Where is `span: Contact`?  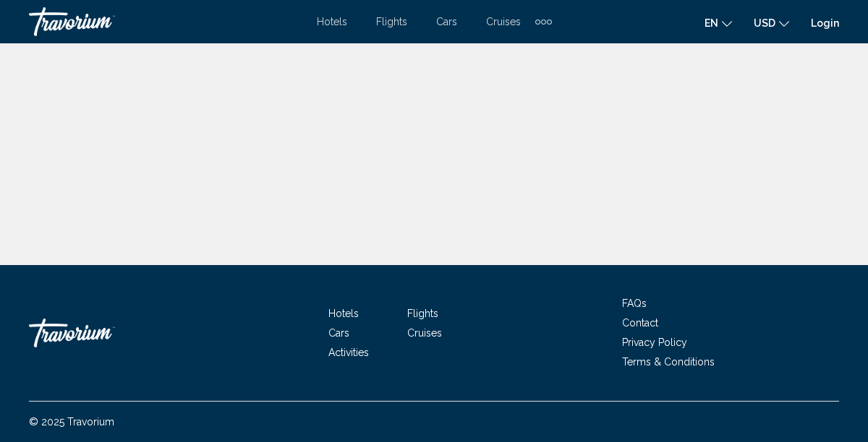
span: Contact is located at coordinates (640, 323).